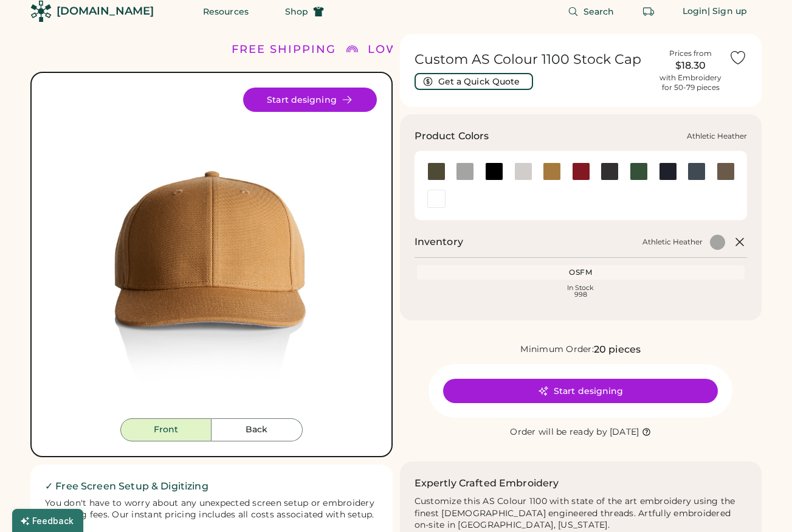 This screenshot has width=792, height=532. I want to click on div: LOWER 48 STATES, so click(429, 49).